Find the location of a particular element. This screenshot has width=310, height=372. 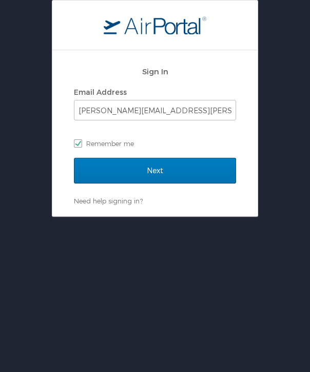

input: Next is located at coordinates (155, 171).